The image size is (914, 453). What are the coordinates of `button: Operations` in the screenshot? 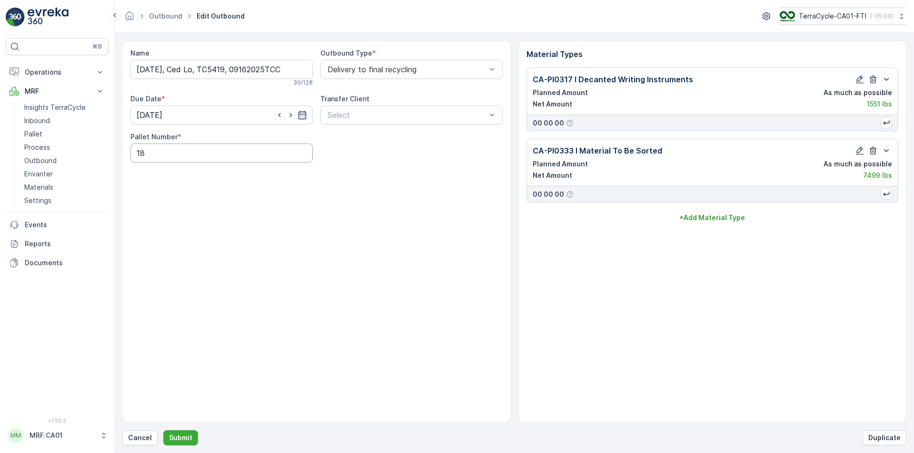 It's located at (57, 72).